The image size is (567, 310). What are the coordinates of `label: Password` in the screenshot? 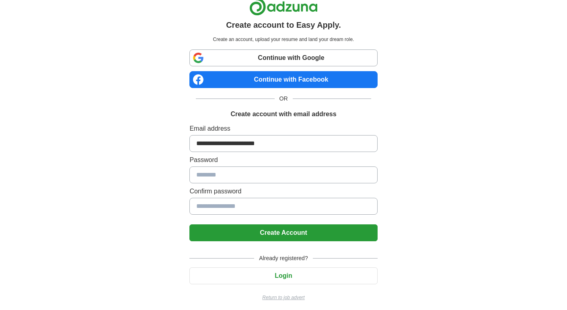 It's located at (283, 160).